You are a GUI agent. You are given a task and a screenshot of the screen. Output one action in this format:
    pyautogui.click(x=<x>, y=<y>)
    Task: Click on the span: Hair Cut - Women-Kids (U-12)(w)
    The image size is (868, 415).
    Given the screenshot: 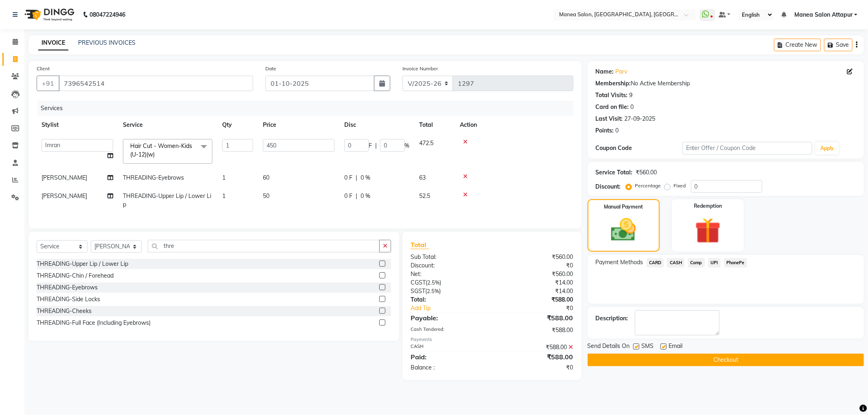 What is the action you would take?
    pyautogui.click(x=161, y=150)
    